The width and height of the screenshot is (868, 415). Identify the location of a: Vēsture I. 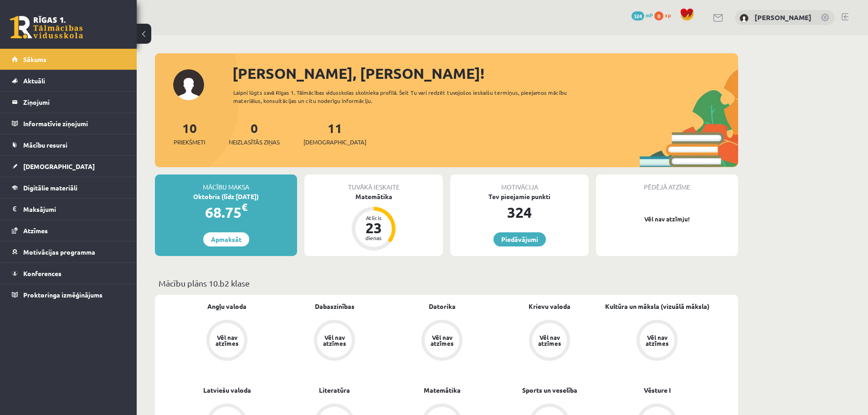
(657, 390).